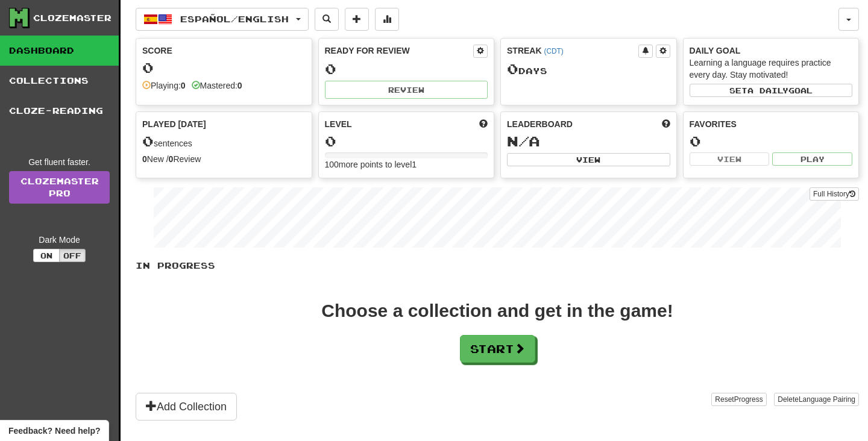 This screenshot has width=868, height=441. I want to click on div: Score, so click(224, 51).